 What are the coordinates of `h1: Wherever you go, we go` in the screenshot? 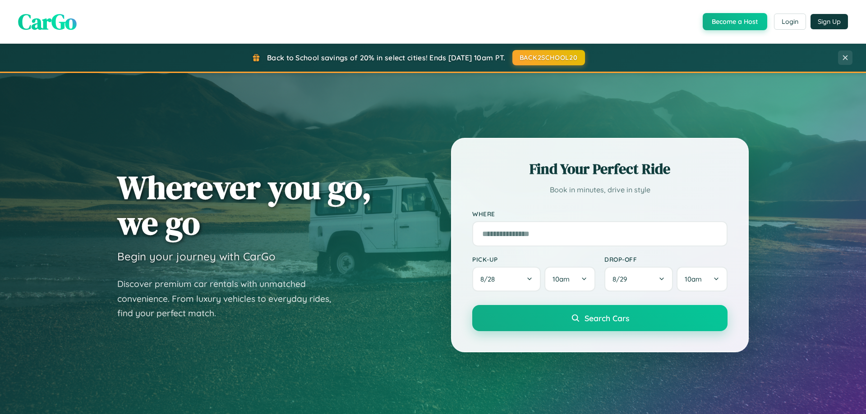 It's located at (244, 205).